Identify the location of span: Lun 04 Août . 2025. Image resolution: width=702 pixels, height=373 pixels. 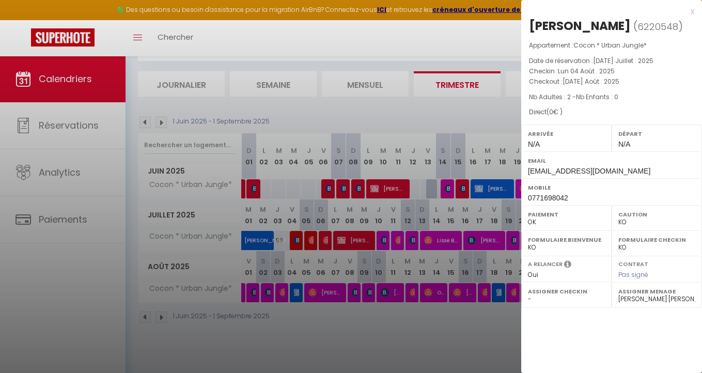
(586, 71).